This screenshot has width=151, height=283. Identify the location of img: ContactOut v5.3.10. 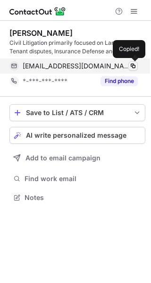
(38, 11).